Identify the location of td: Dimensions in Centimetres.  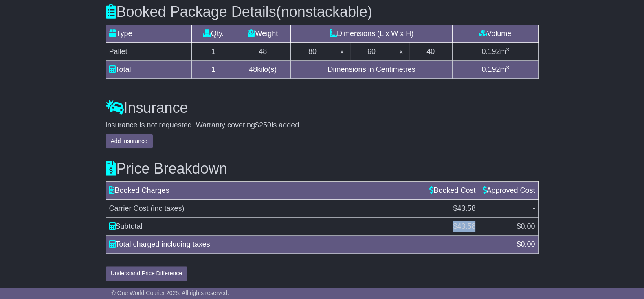
(372, 70).